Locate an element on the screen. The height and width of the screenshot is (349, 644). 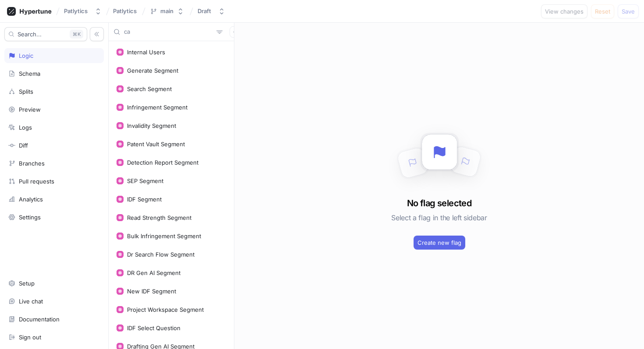
h5: Select a flag in the left sidebar is located at coordinates (439, 218).